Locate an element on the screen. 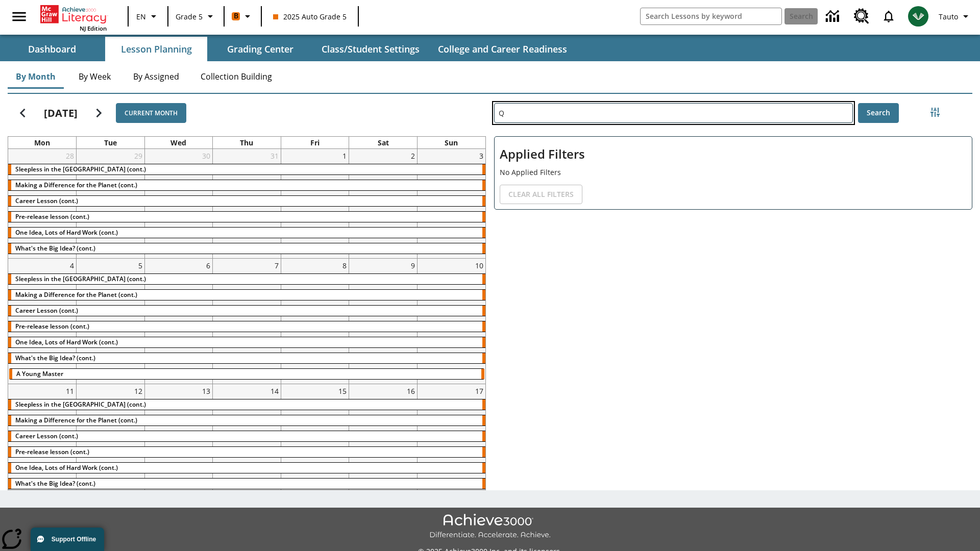 This screenshot has height=551, width=980. a: Tuesday is located at coordinates (110, 142).